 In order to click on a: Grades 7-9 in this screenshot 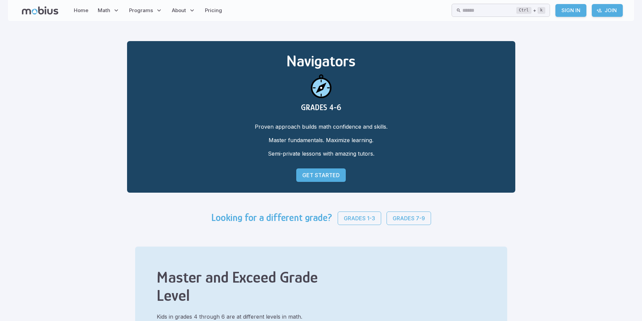, I will do `click(409, 218)`.